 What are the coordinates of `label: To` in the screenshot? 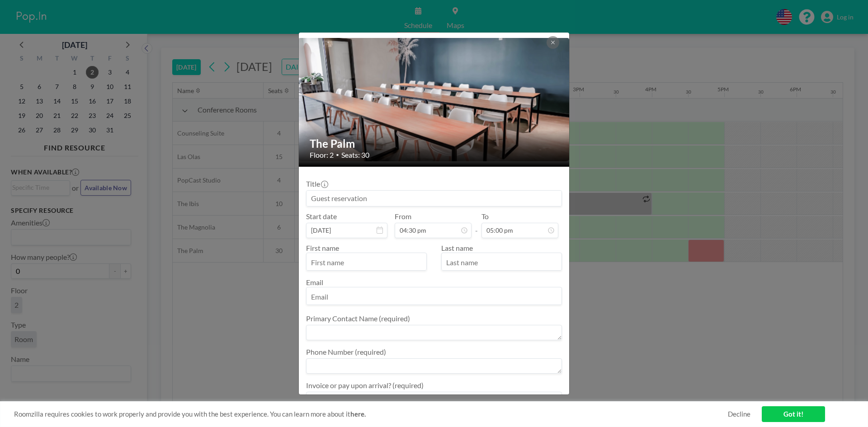 It's located at (485, 216).